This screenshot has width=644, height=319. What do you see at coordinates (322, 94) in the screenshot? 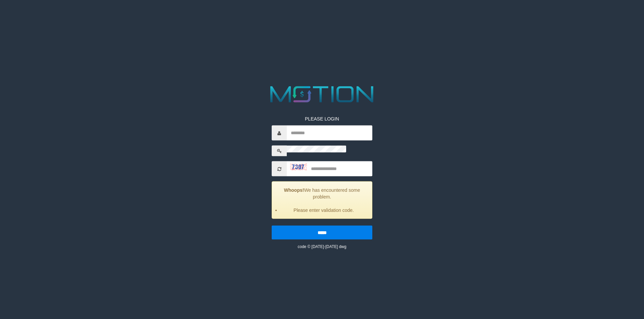
I see `img: MOTION_logo.png` at bounding box center [322, 94].